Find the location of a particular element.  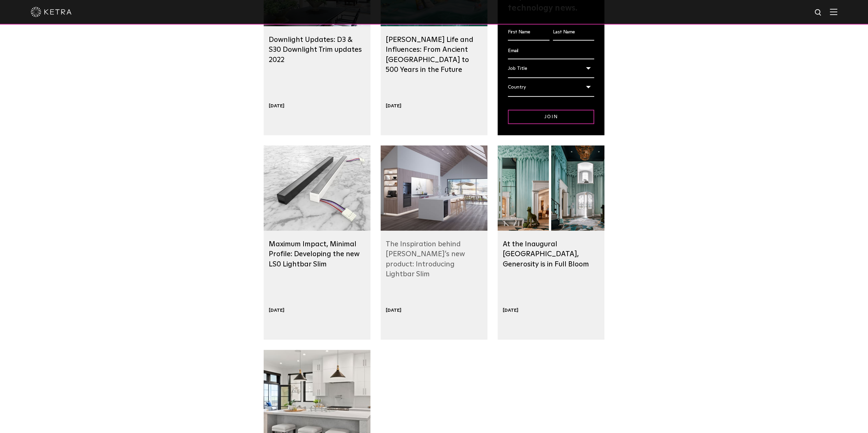

input: Email is located at coordinates (551, 51).